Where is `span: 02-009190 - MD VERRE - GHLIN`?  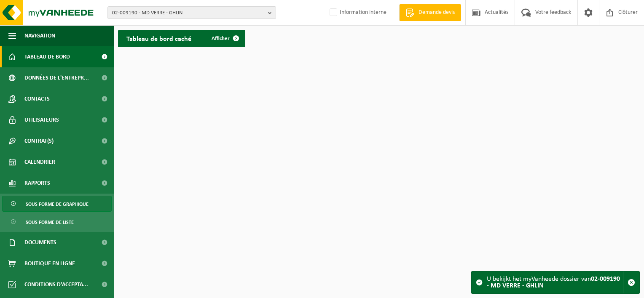 span: 02-009190 - MD VERRE - GHLIN is located at coordinates (188, 13).